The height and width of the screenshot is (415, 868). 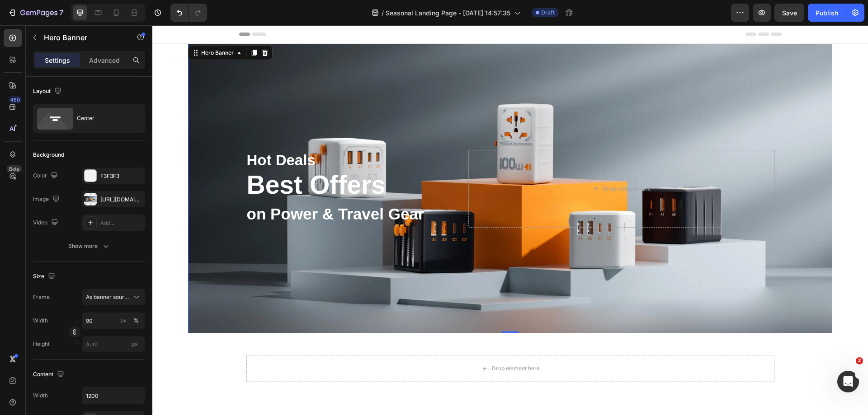 What do you see at coordinates (789, 13) in the screenshot?
I see `span: Save` at bounding box center [789, 13].